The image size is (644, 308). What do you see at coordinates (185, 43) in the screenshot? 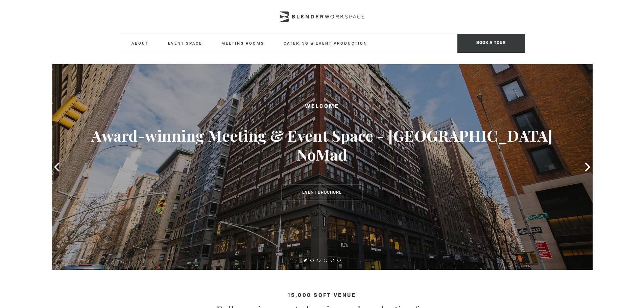
I see `a: Event Space` at bounding box center [185, 43].